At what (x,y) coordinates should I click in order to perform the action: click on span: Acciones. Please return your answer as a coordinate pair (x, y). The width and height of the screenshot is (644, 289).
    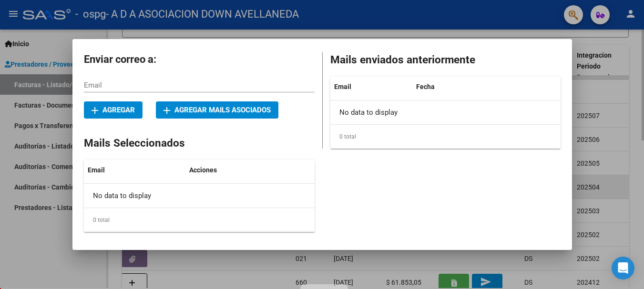
    Looking at the image, I should click on (203, 170).